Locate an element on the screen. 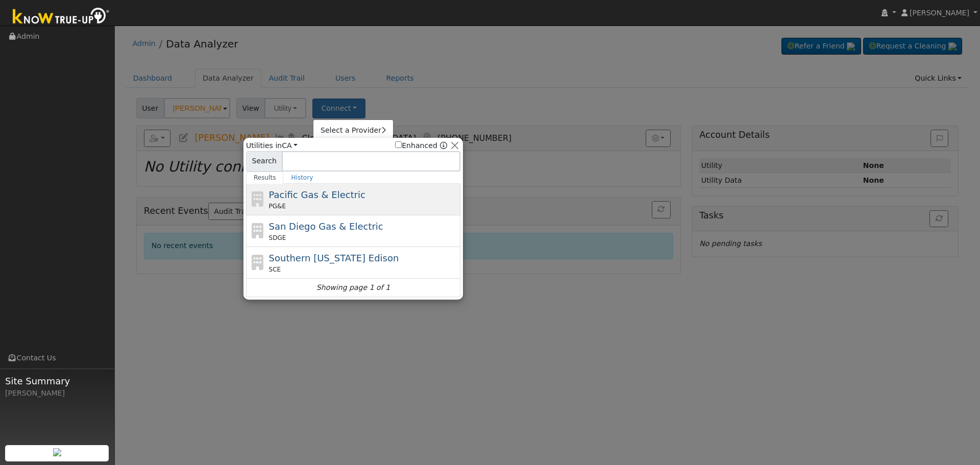  span: Show enhanced providers is located at coordinates (421, 145).